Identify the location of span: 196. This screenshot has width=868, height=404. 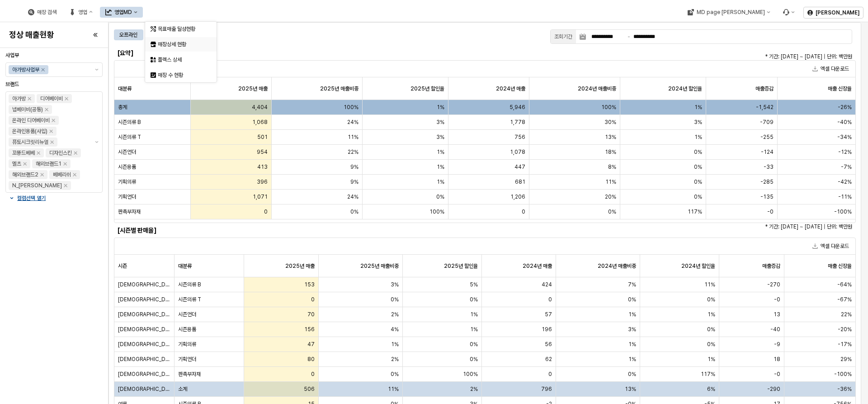
(547, 329).